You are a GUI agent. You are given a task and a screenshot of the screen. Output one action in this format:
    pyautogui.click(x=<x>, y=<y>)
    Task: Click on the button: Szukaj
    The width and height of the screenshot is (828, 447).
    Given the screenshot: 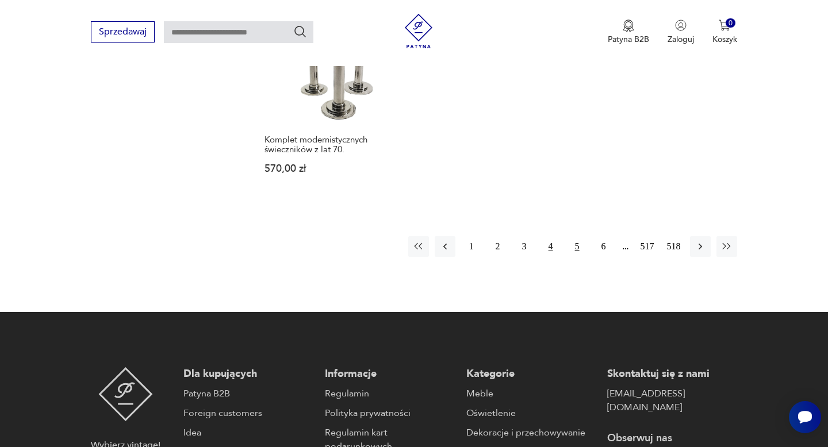 What is the action you would take?
    pyautogui.click(x=300, y=32)
    